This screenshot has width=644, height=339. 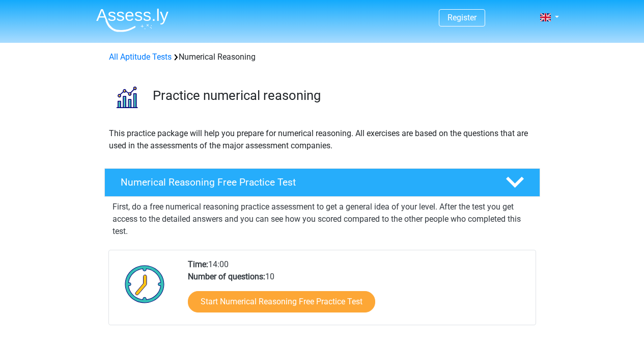 What do you see at coordinates (461, 17) in the screenshot?
I see `a: Register` at bounding box center [461, 17].